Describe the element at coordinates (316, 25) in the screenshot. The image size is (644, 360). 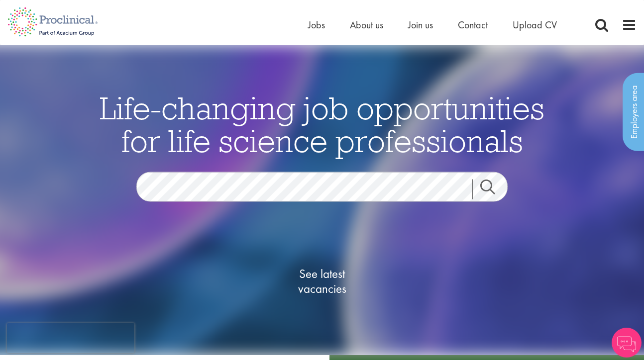
I see `a: Jobs` at that location.